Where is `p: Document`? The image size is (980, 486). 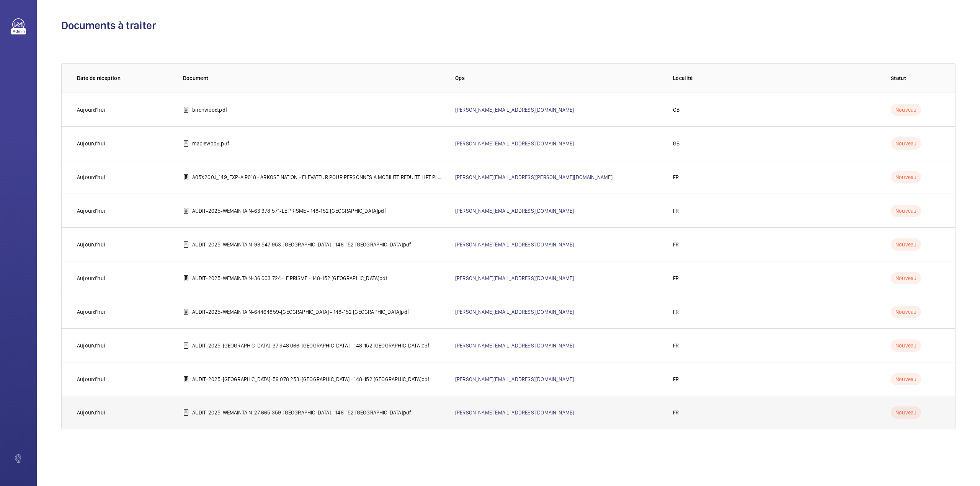
p: Document is located at coordinates (313, 78).